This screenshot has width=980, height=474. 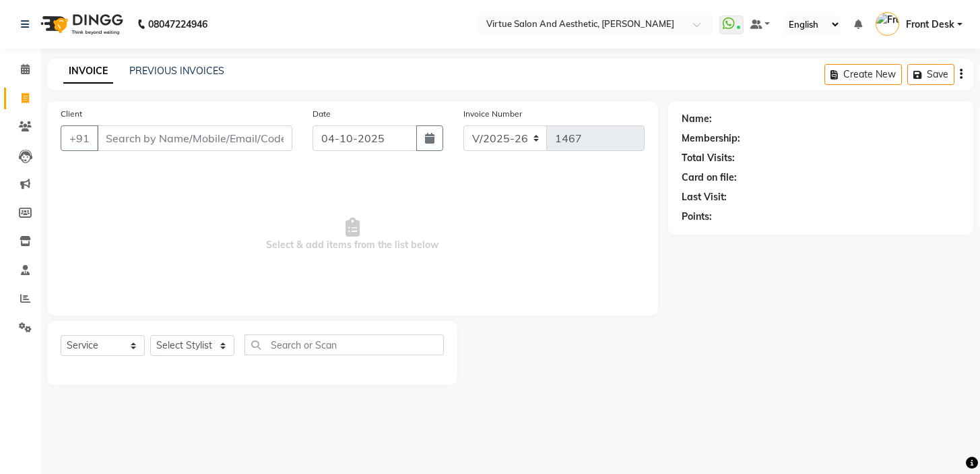 What do you see at coordinates (72, 114) in the screenshot?
I see `label: Client` at bounding box center [72, 114].